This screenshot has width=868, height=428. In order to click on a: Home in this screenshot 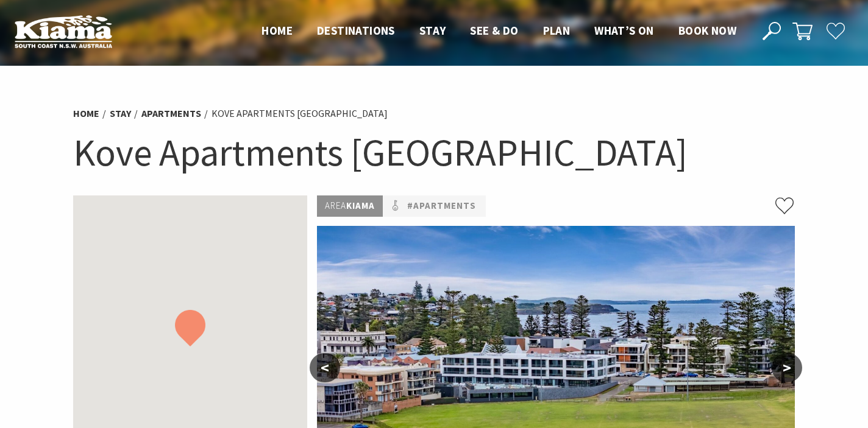, I will do `click(86, 113)`.